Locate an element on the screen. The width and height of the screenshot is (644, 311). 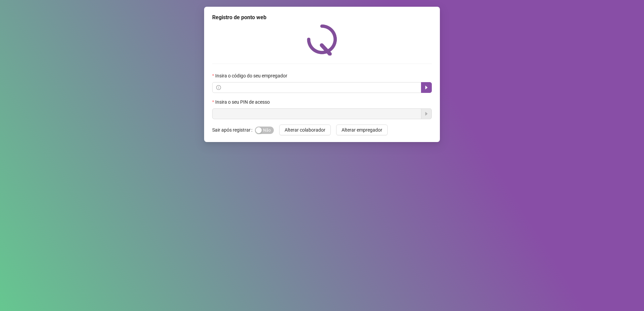
span: caret-right is located at coordinates (427, 87).